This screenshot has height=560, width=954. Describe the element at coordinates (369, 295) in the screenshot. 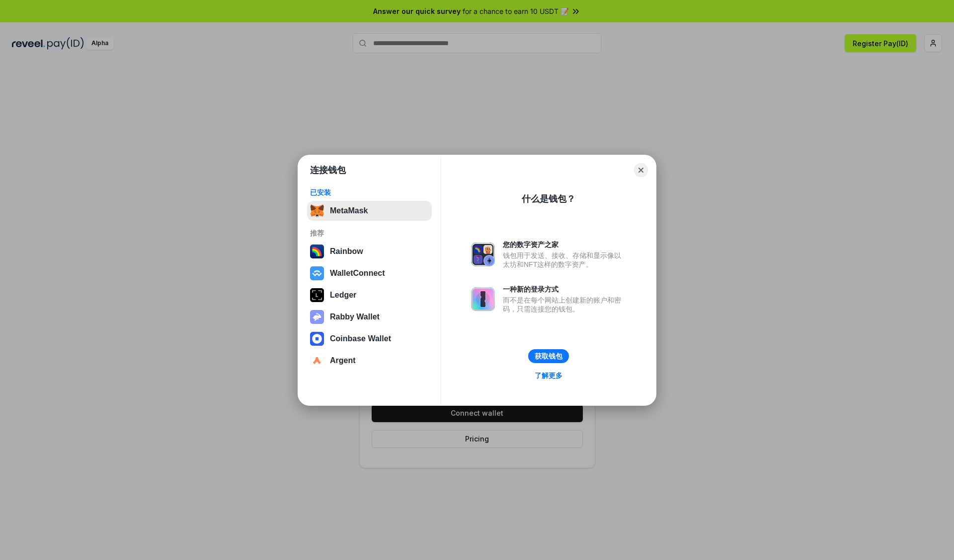

I see `button: Ledger` at that location.